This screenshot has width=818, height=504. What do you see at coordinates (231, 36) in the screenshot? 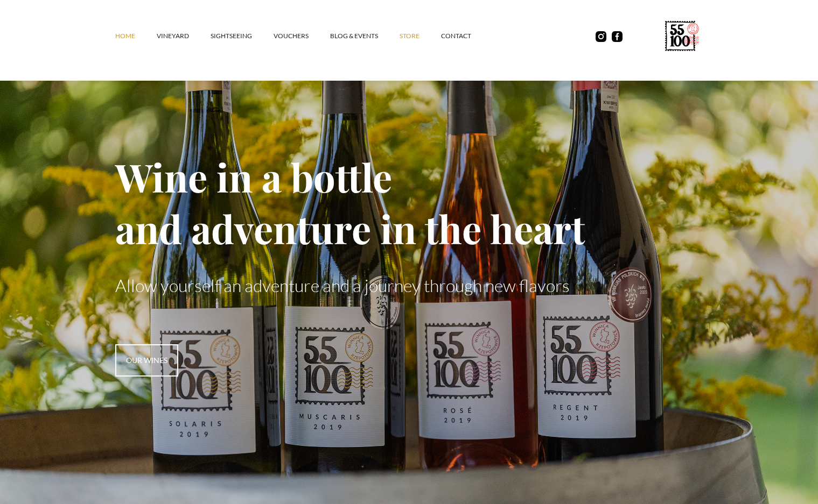
I see `font: SIGHTSEEING` at bounding box center [231, 36].